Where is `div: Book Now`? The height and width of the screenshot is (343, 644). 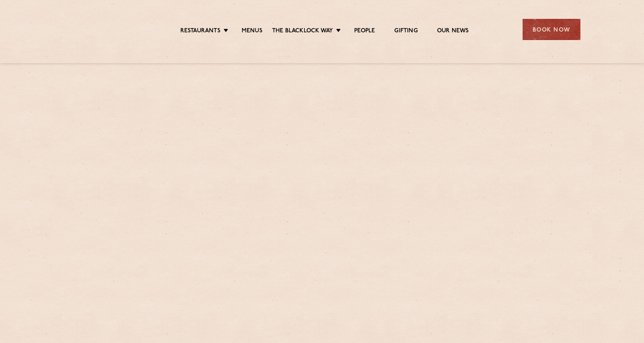
div: Book Now is located at coordinates (551, 29).